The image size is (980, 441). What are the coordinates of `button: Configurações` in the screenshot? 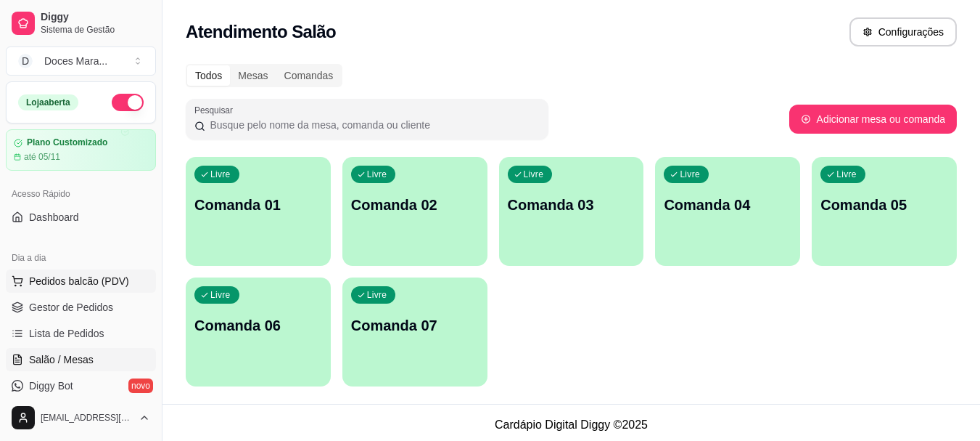 It's located at (903, 32).